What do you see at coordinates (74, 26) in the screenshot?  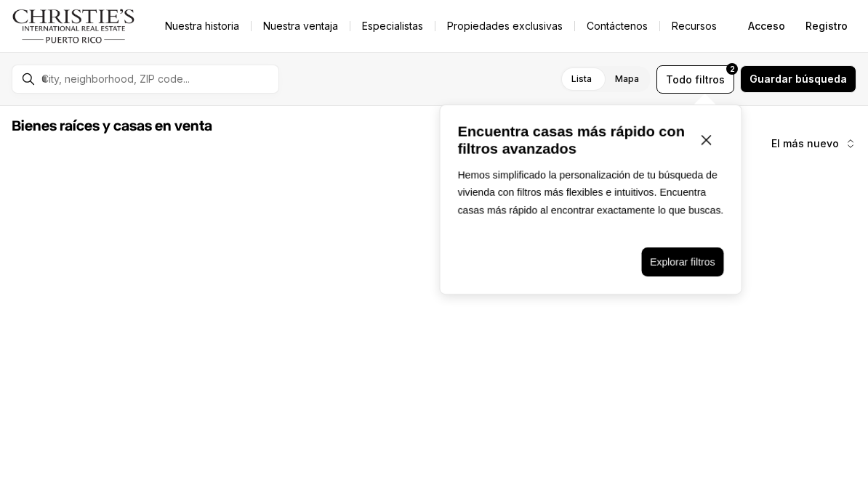 I see `a: logo` at bounding box center [74, 26].